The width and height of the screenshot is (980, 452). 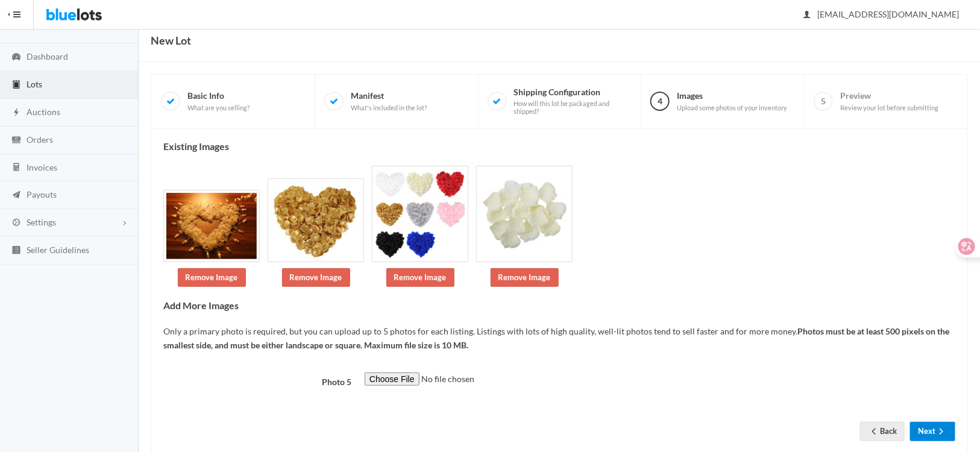 I want to click on span: Review your lot before submitting, so click(x=889, y=108).